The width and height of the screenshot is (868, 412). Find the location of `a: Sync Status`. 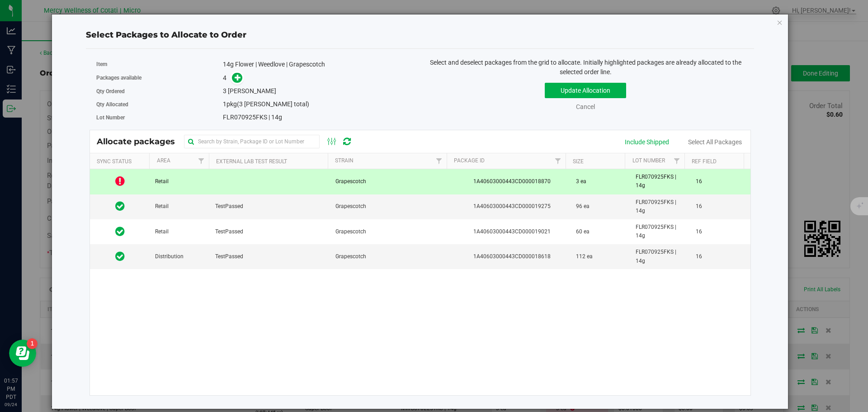

a: Sync Status is located at coordinates (114, 161).